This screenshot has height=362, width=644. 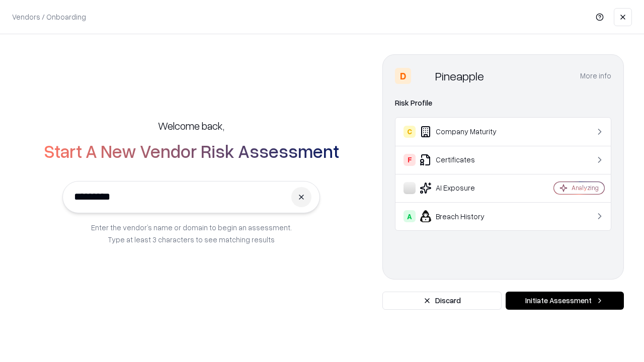 What do you see at coordinates (564, 301) in the screenshot?
I see `button: Initiate Assessment` at bounding box center [564, 301].